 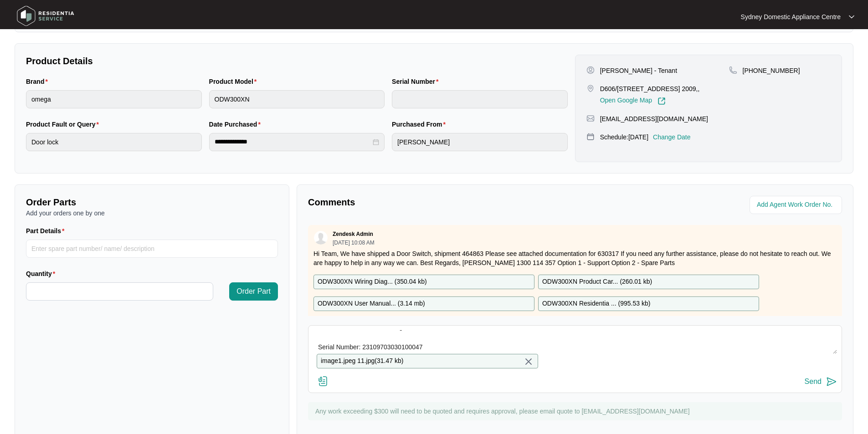 What do you see at coordinates (293, 142) in the screenshot?
I see `input: Date Purchased` at bounding box center [293, 142].